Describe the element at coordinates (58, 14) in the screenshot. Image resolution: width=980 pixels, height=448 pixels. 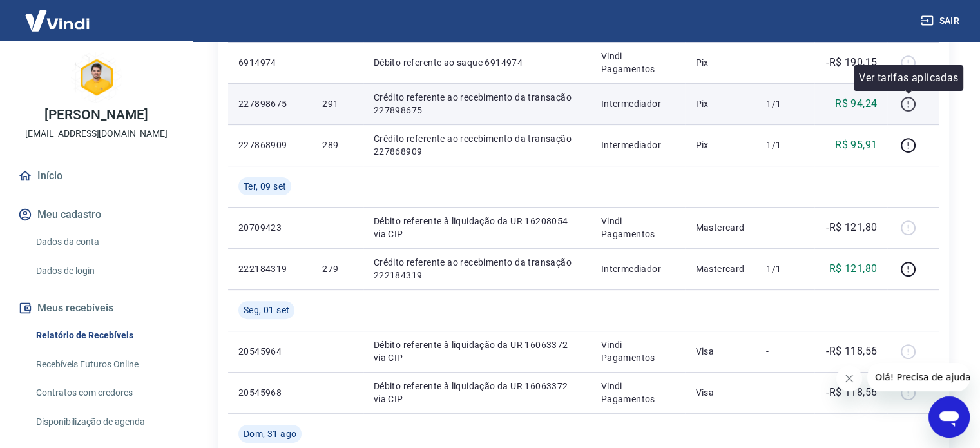
I see `span: Olá! Precisa de ajuda?` at that location.